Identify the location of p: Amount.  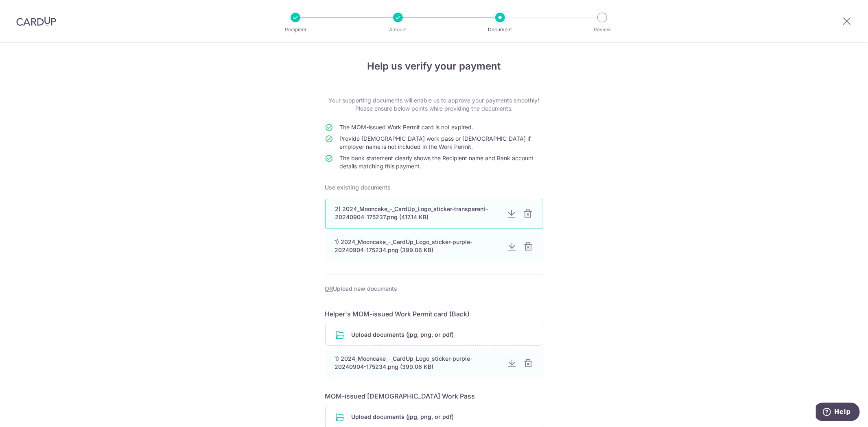
(398, 30).